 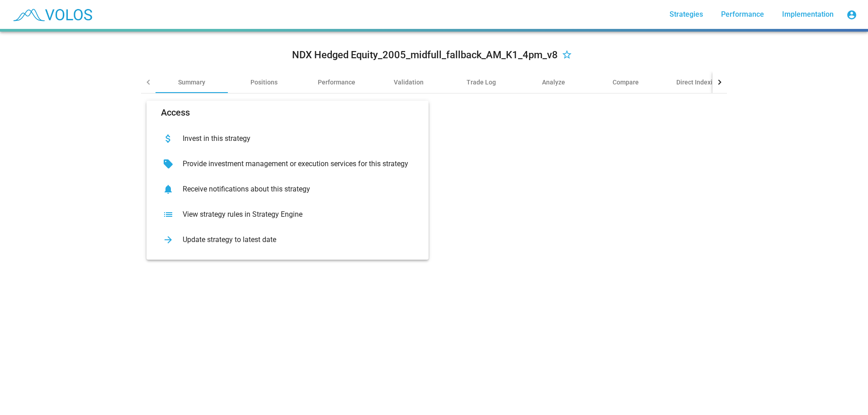 I want to click on button: Update strategy to latest date, so click(x=287, y=240).